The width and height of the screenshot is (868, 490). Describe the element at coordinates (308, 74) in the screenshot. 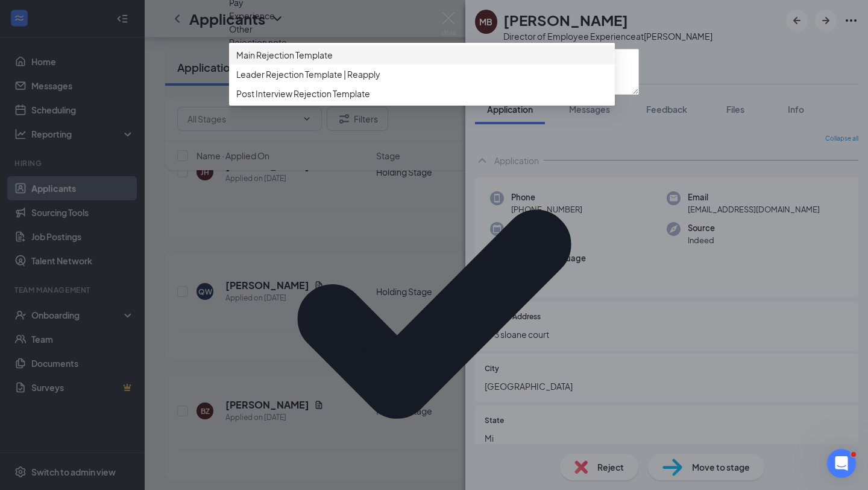

I see `span: Leader Rejection Template | Reapply` at that location.